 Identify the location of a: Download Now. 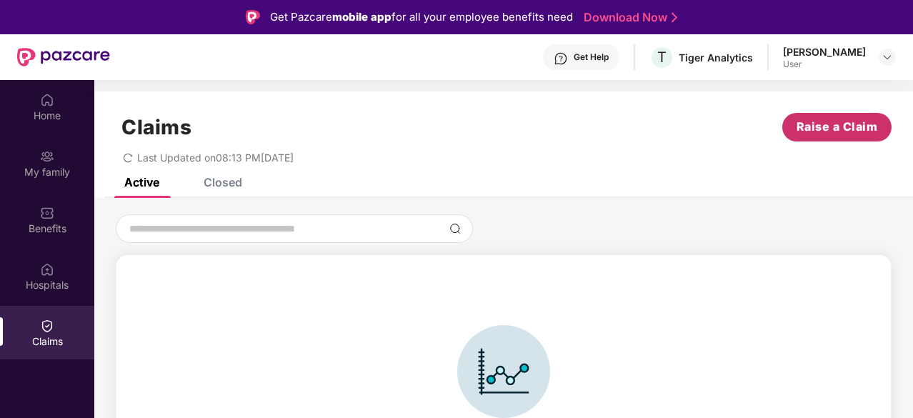
(628, 17).